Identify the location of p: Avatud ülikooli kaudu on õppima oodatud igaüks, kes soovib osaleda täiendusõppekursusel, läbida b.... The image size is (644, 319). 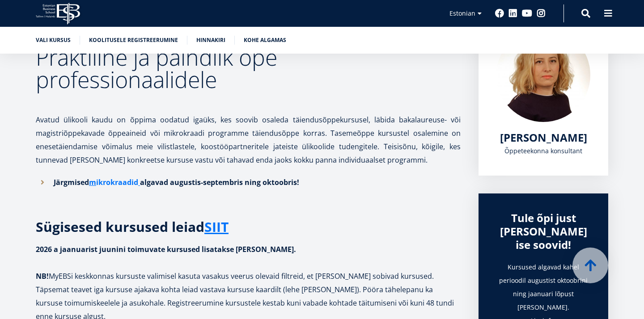
(248, 133).